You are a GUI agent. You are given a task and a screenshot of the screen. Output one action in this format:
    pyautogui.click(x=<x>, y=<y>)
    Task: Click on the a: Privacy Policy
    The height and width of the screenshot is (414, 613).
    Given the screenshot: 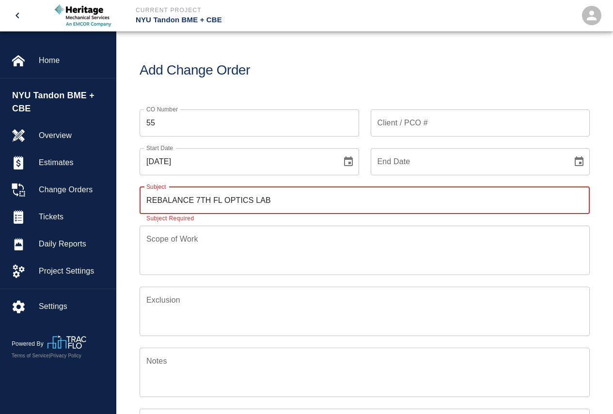 What is the action you would take?
    pyautogui.click(x=66, y=356)
    